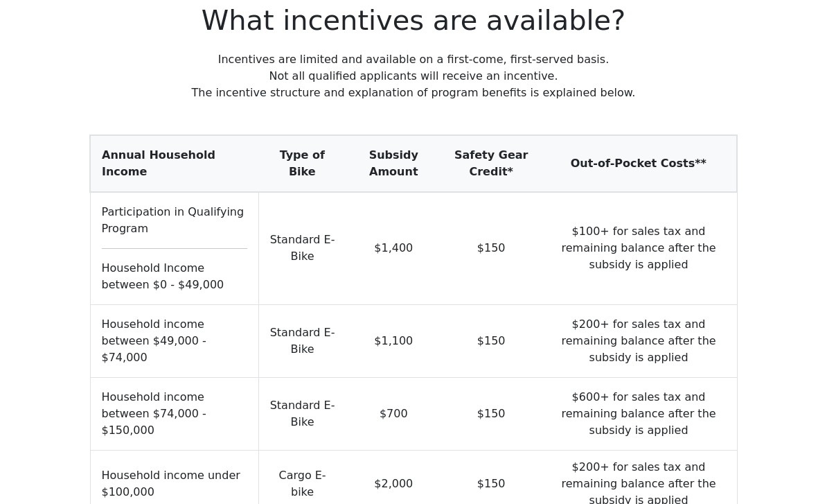 The height and width of the screenshot is (504, 827). I want to click on td: Subsidy Amount, so click(393, 164).